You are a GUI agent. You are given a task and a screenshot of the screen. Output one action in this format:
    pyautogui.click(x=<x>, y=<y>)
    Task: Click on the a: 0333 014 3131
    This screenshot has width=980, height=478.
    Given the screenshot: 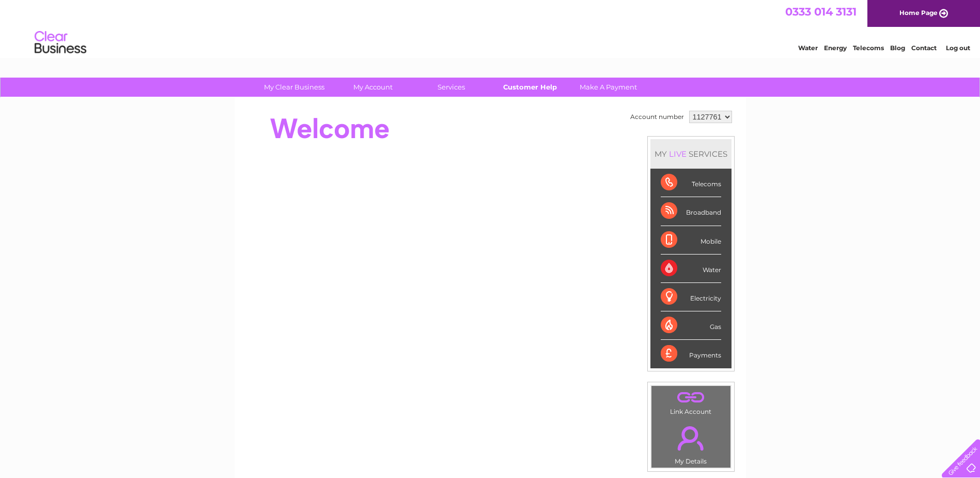 What is the action you would take?
    pyautogui.click(x=821, y=12)
    